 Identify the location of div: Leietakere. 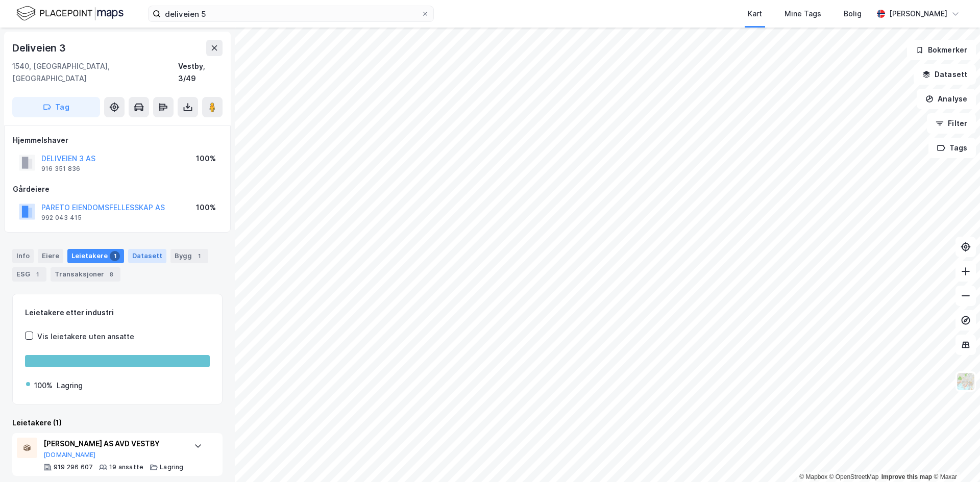
(95, 257).